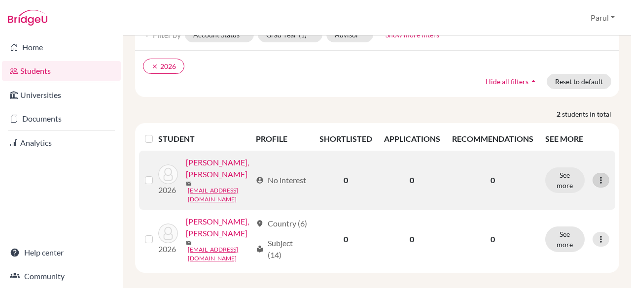 The height and width of the screenshot is (288, 631). What do you see at coordinates (260, 180) in the screenshot?
I see `span: account_circle` at bounding box center [260, 180].